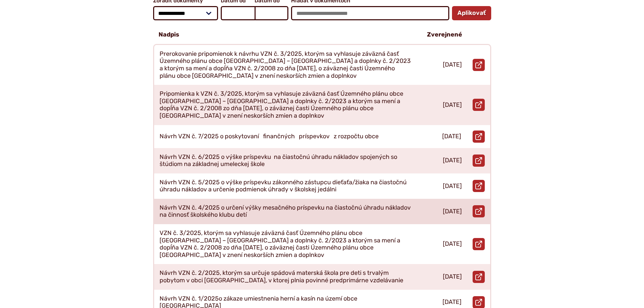 Image resolution: width=644 pixels, height=308 pixels. Describe the element at coordinates (186, 13) in the screenshot. I see `select: Zoradiť dokumenty` at that location.